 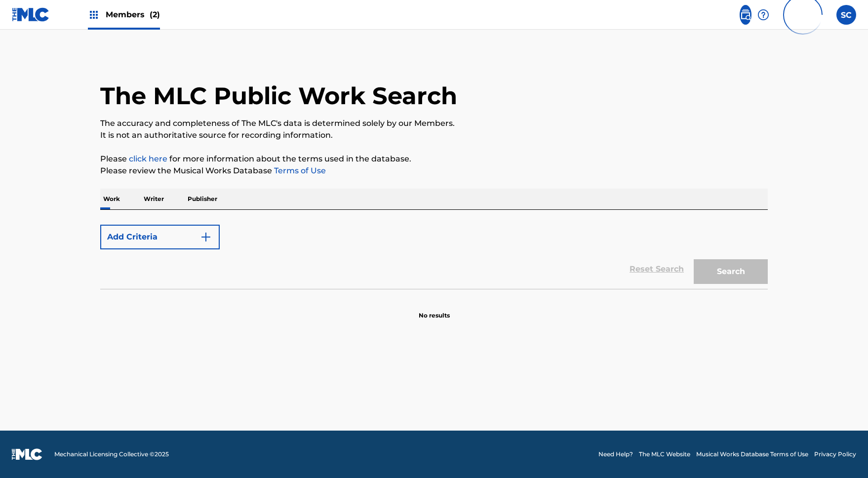 What do you see at coordinates (160, 237) in the screenshot?
I see `button: Add Criteria` at bounding box center [160, 237].